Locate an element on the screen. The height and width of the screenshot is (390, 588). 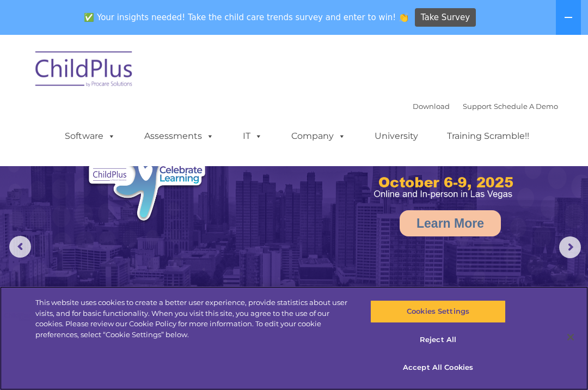
img: ChildPlus by Procare Solutions is located at coordinates (84, 71).